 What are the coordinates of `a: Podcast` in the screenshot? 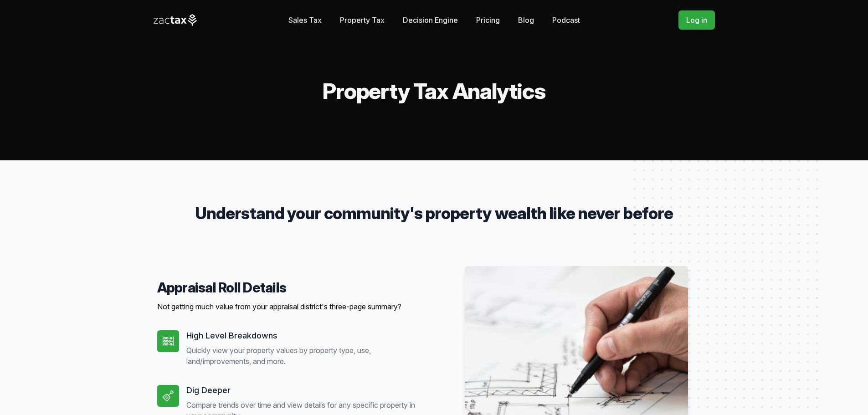 It's located at (566, 20).